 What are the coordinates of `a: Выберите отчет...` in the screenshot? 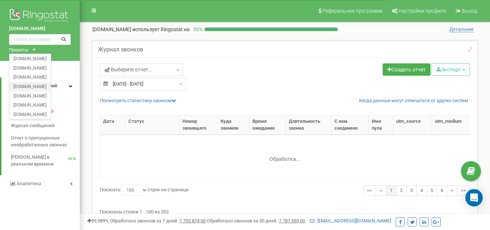 It's located at (141, 70).